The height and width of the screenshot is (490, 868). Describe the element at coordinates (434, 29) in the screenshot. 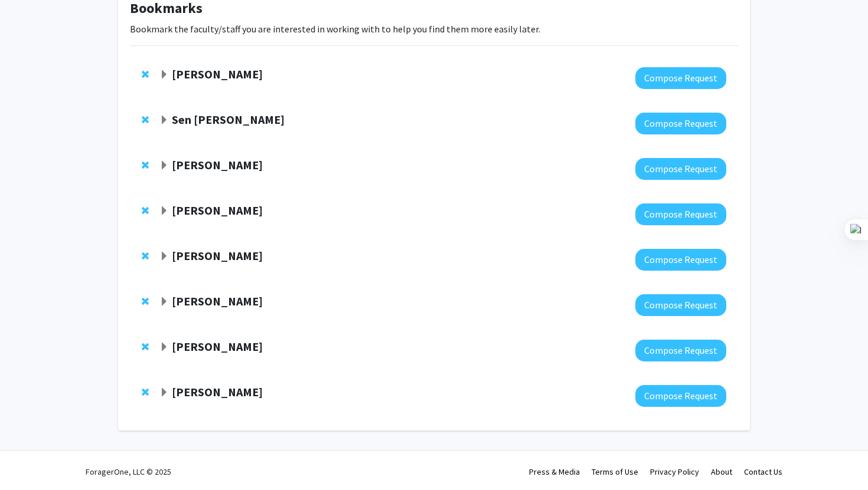

I see `p: Bookmark the faculty/staff you are interested in working with to help you find them more easily l...` at that location.